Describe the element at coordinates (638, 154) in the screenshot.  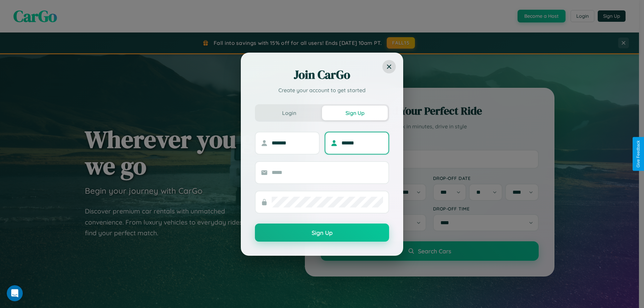
I see `div: Give Feedback` at that location.